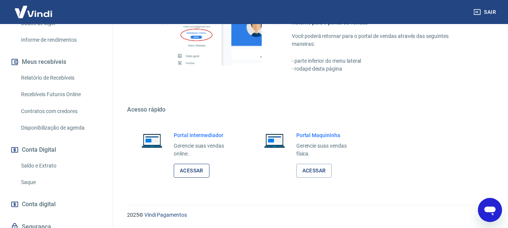 The image size is (508, 228). Describe the element at coordinates (61, 166) in the screenshot. I see `a: Saldo e Extrato` at that location.